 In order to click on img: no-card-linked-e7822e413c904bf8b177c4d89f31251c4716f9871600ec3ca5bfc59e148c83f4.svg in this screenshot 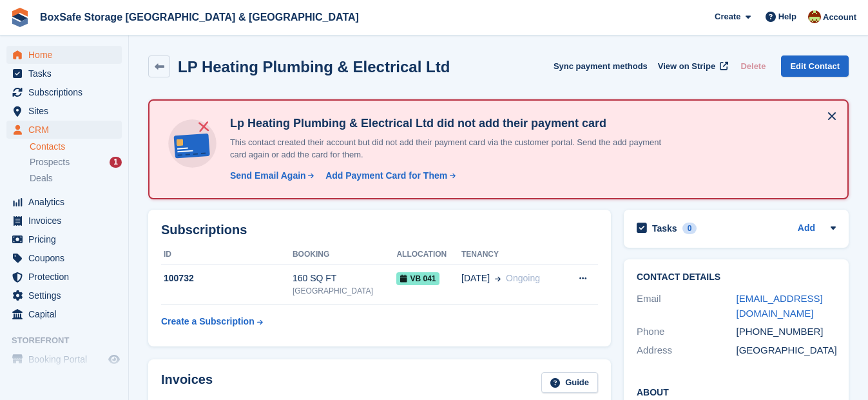, I will do `click(193, 144)`.